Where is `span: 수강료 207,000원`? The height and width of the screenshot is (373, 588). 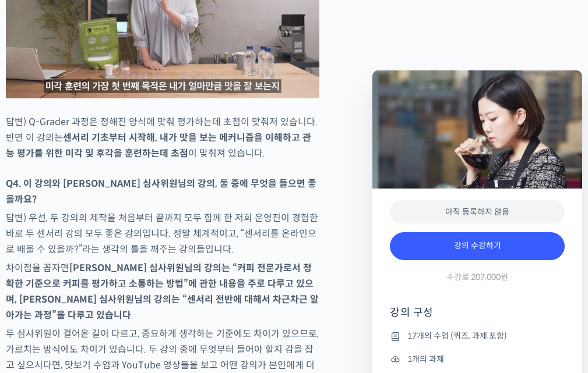 span: 수강료 207,000원 is located at coordinates (477, 277).